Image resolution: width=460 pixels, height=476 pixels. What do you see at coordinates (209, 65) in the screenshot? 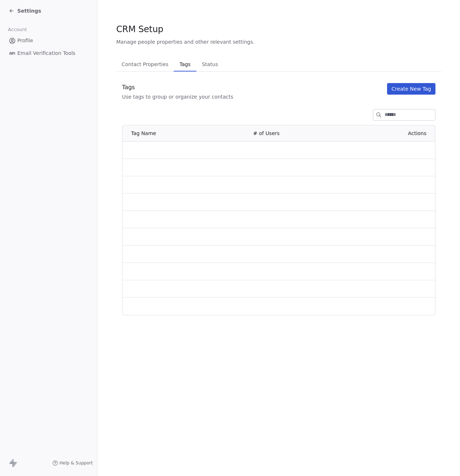
I see `span: Status` at bounding box center [209, 65].